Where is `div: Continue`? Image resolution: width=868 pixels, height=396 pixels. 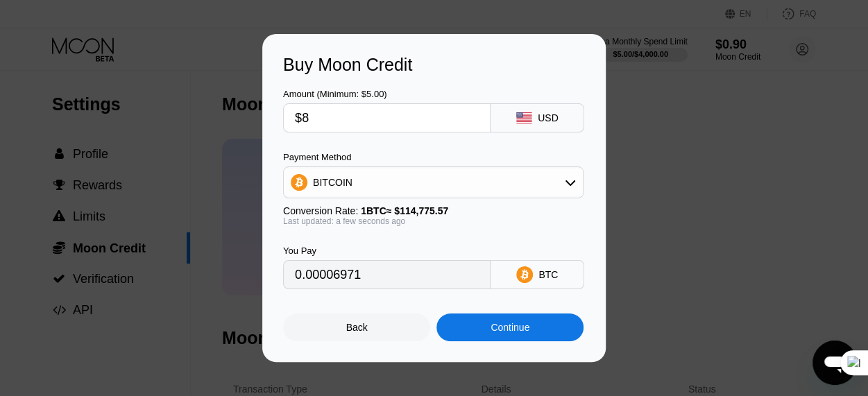 div: Continue is located at coordinates (510, 327).